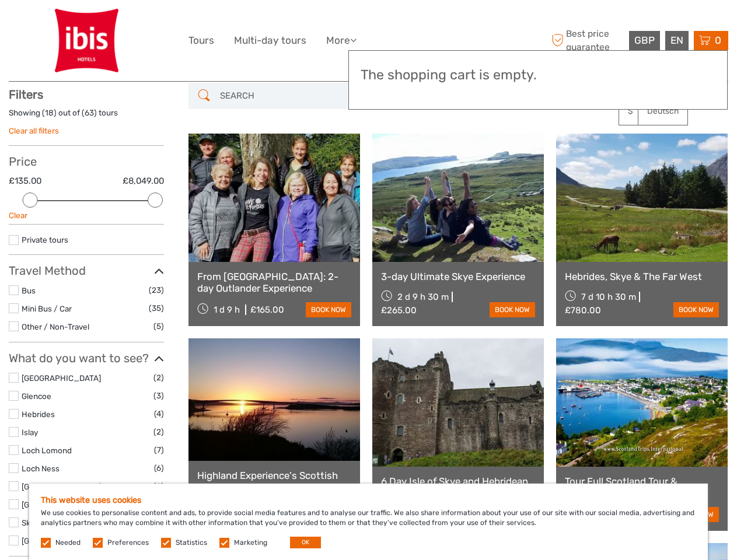 This screenshot has height=560, width=737. What do you see at coordinates (159, 450) in the screenshot?
I see `span: (7)` at bounding box center [159, 450].